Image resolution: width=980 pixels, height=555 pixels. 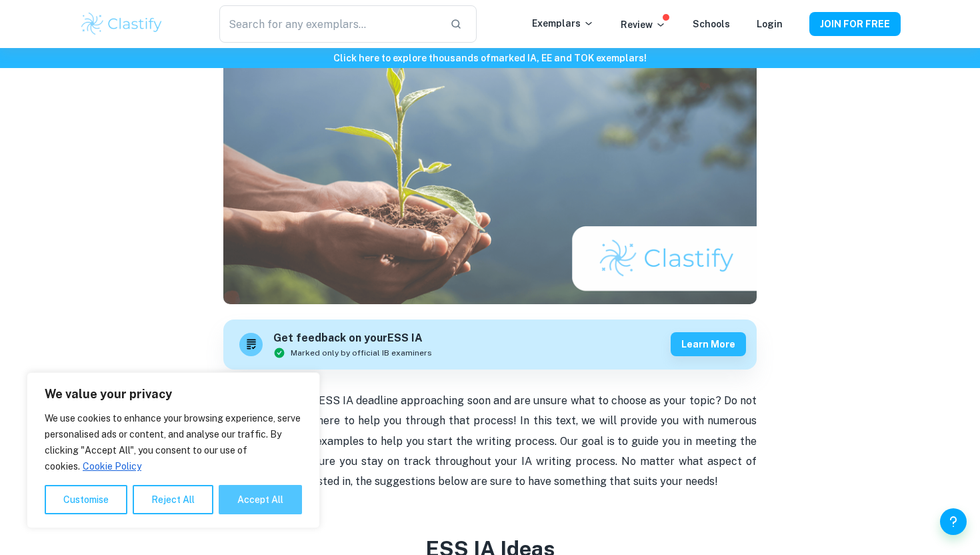 I want to click on button: Customise, so click(x=86, y=500).